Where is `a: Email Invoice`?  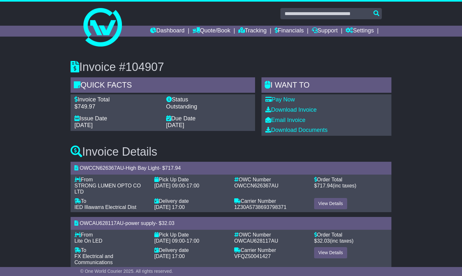
a: Email Invoice is located at coordinates (285, 120).